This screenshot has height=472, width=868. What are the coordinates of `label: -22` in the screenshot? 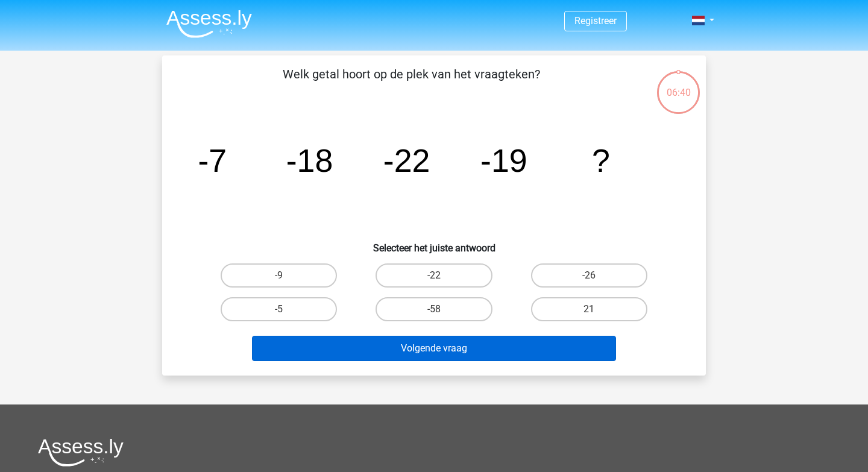 It's located at (434, 276).